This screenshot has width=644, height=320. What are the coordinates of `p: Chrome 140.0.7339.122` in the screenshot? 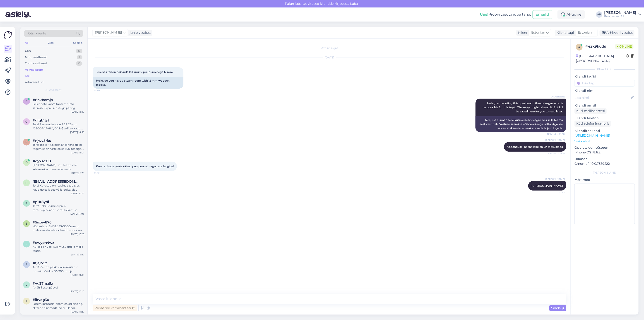 It's located at (604, 164).